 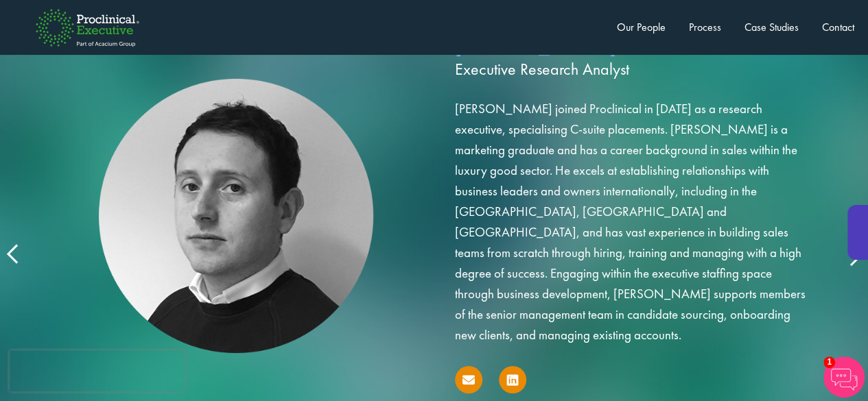 I want to click on a: Contact, so click(x=837, y=27).